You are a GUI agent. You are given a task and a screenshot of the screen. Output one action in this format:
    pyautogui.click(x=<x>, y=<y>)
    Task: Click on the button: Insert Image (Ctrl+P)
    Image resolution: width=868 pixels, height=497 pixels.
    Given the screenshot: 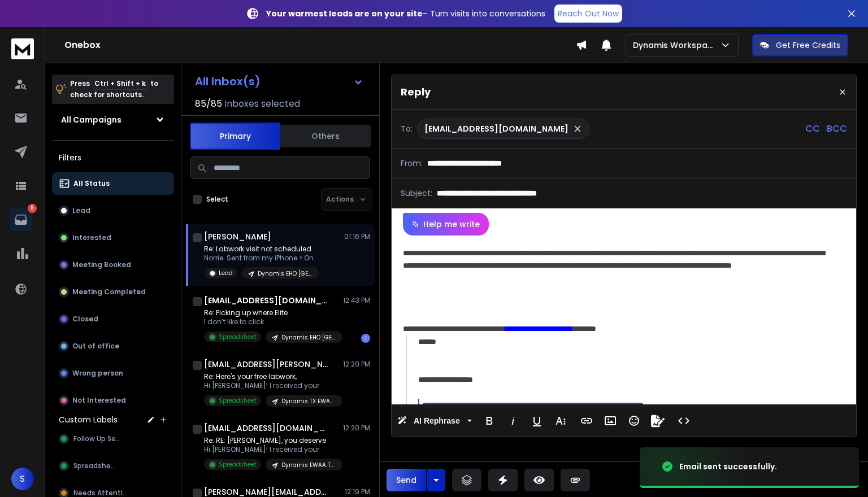 What is the action you would take?
    pyautogui.click(x=611, y=421)
    